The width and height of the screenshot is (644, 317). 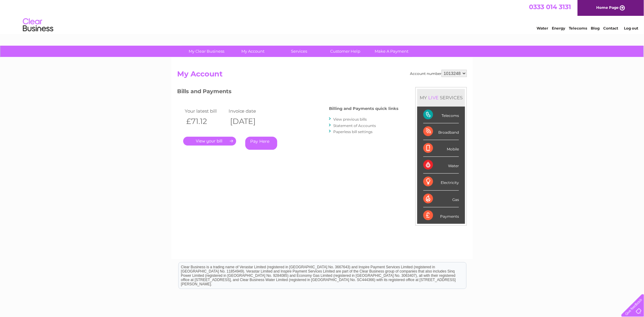 I want to click on div: LIVE, so click(x=433, y=97).